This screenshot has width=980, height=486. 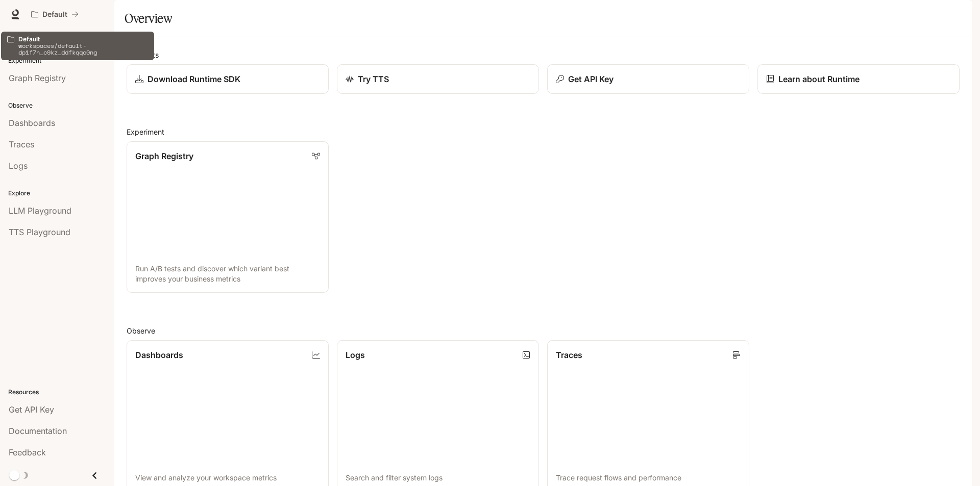 What do you see at coordinates (228, 79) in the screenshot?
I see `a: Download Runtime SDK` at bounding box center [228, 79].